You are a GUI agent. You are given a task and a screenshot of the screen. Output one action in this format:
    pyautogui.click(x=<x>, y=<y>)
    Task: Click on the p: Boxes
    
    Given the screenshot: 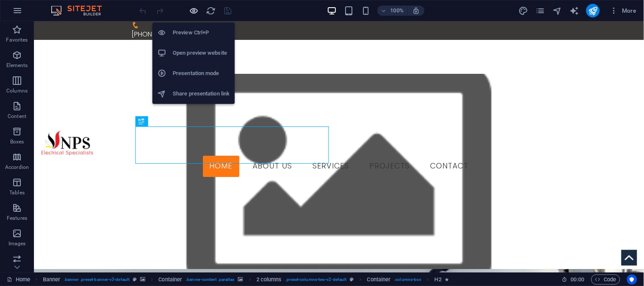 What is the action you would take?
    pyautogui.click(x=17, y=142)
    